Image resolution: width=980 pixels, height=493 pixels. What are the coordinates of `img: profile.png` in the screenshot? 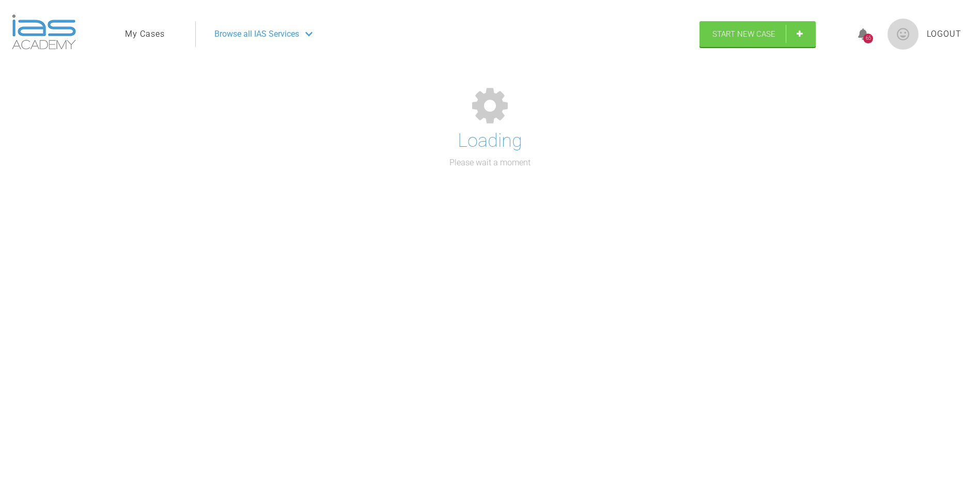 It's located at (903, 34).